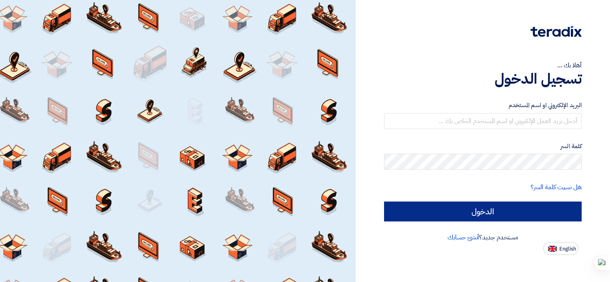 The width and height of the screenshot is (610, 282). What do you see at coordinates (482, 79) in the screenshot?
I see `h1: تسجيل الدخول` at bounding box center [482, 79].